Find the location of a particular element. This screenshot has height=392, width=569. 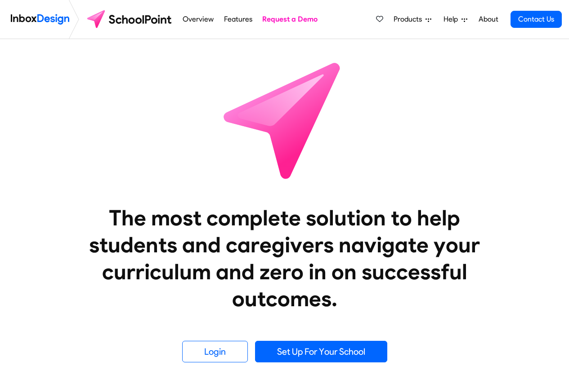

a: Request a Demo is located at coordinates (290, 19).